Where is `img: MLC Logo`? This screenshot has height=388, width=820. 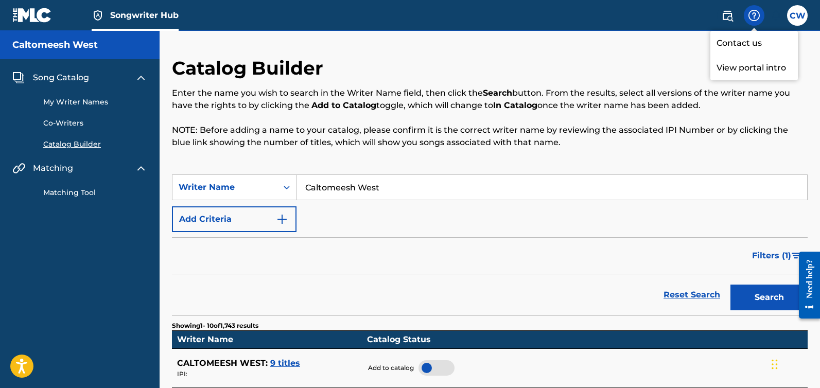 img: MLC Logo is located at coordinates (32, 15).